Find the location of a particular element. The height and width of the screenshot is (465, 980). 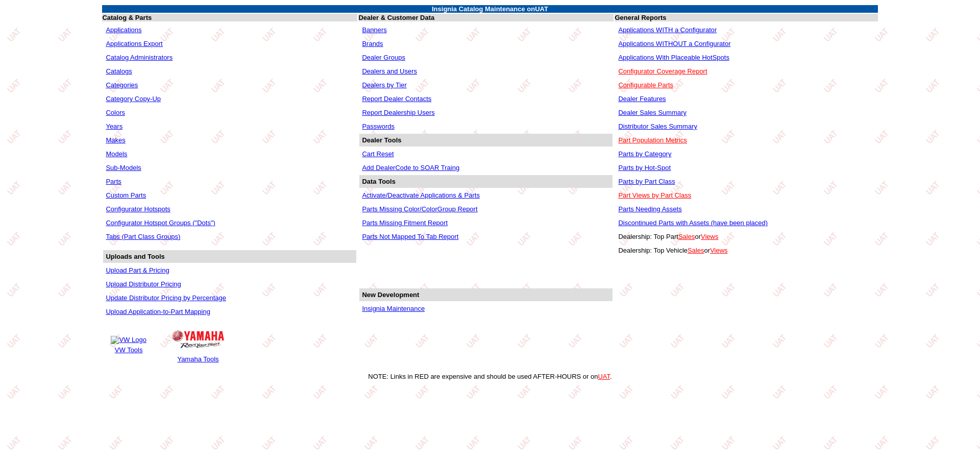

a: Dealers by Tier is located at coordinates (384, 85).